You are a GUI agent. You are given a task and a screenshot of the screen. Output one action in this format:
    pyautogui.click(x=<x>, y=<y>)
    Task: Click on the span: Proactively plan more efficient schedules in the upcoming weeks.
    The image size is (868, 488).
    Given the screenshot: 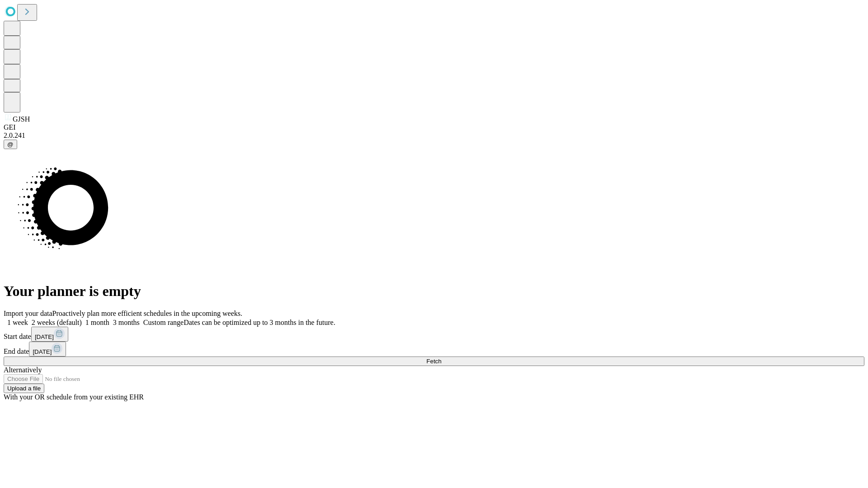 What is the action you would take?
    pyautogui.click(x=147, y=313)
    